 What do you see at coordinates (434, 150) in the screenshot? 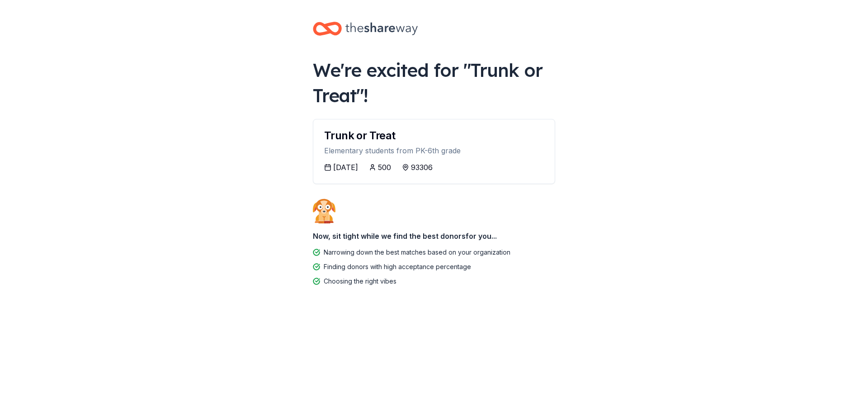
I see `div: Elementary students from PK-6th grade` at bounding box center [434, 150].